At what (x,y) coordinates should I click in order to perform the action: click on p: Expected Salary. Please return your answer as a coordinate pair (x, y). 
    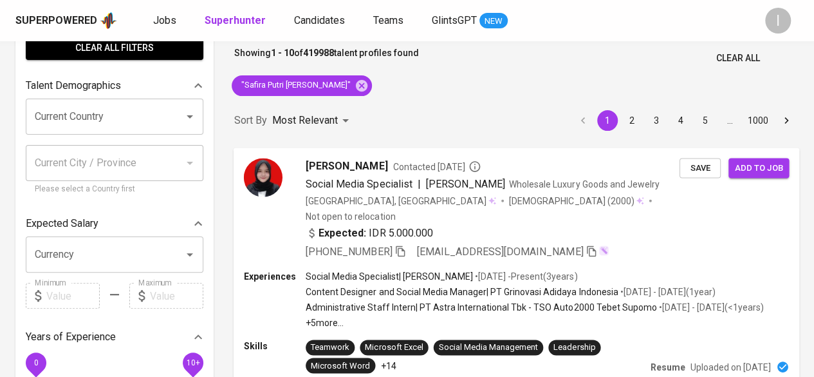
    Looking at the image, I should click on (62, 223).